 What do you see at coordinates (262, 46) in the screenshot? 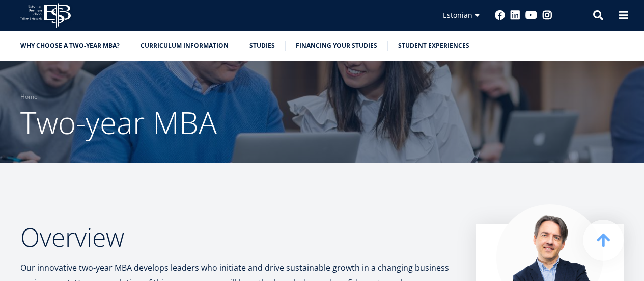
I see `a: Studies` at bounding box center [262, 46].